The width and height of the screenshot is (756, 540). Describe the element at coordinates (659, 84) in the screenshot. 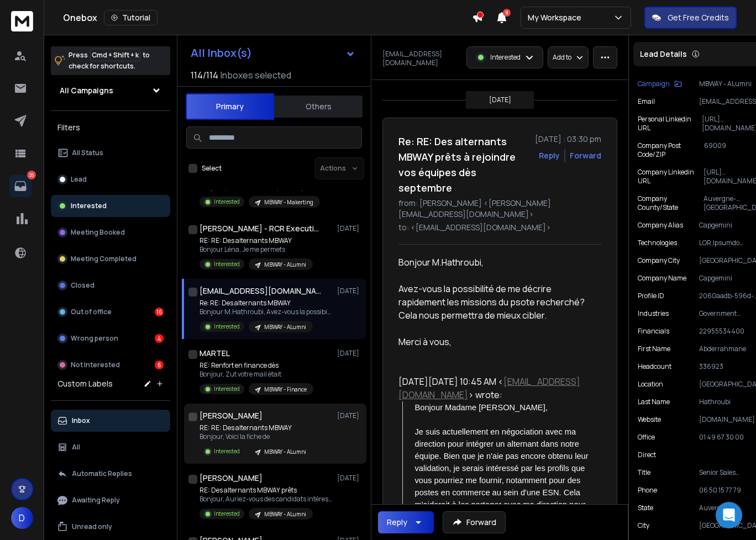

I see `button: Campaign` at that location.